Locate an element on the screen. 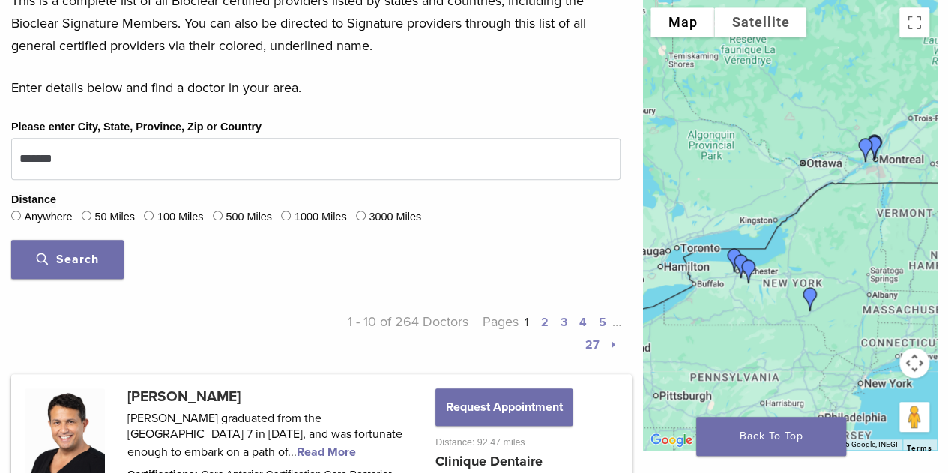 This screenshot has height=473, width=948. div: Dr. Katy Yacovitch is located at coordinates (875, 146).